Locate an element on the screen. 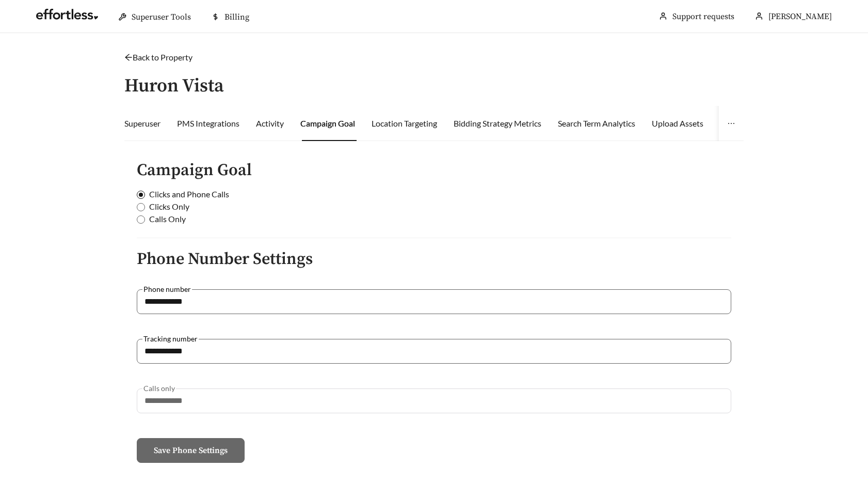  span: arrow-left is located at coordinates (128, 57).